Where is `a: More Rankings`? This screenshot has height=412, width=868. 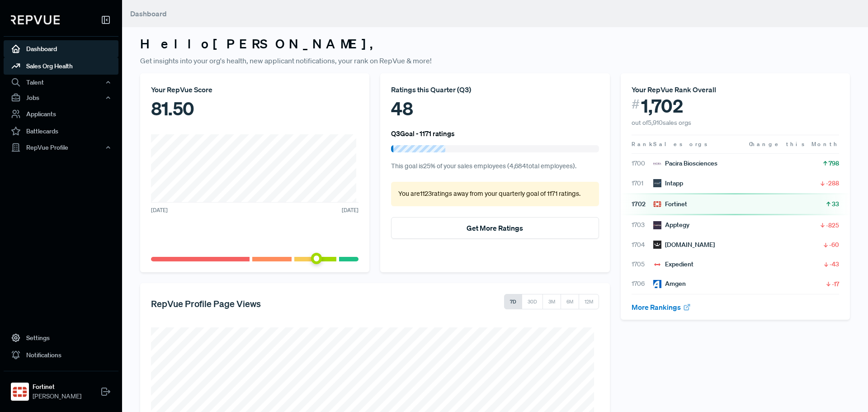
a: More Rankings is located at coordinates (662, 307).